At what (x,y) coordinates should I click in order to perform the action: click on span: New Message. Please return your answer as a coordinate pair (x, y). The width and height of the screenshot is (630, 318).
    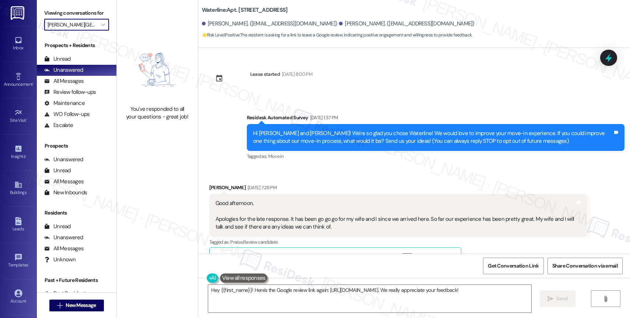
    Looking at the image, I should click on (81, 305).